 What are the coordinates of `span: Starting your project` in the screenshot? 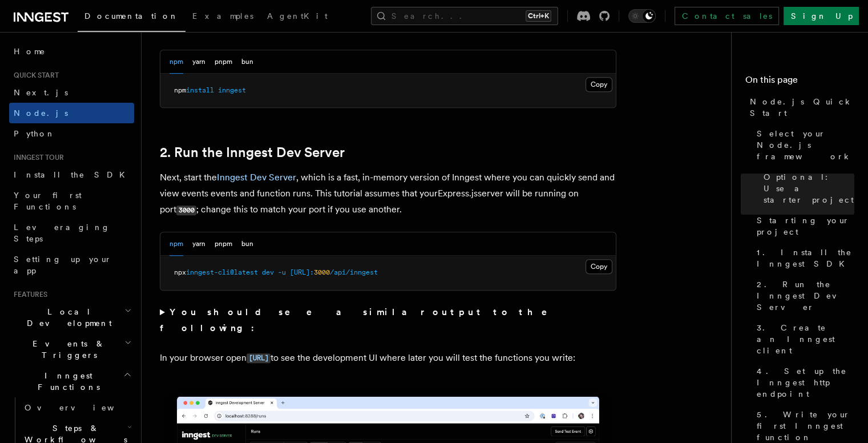 It's located at (805, 226).